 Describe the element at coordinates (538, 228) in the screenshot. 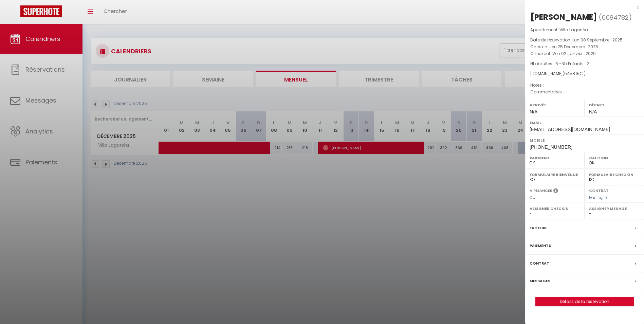

I see `label: Facture` at that location.